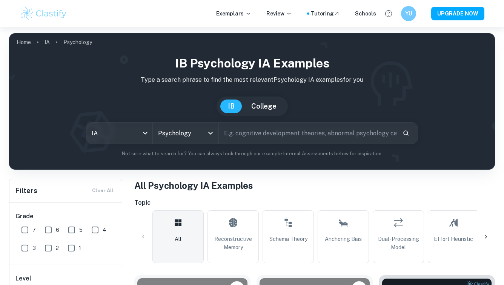 This screenshot has height=285, width=504. I want to click on img: Clastify logo, so click(43, 14).